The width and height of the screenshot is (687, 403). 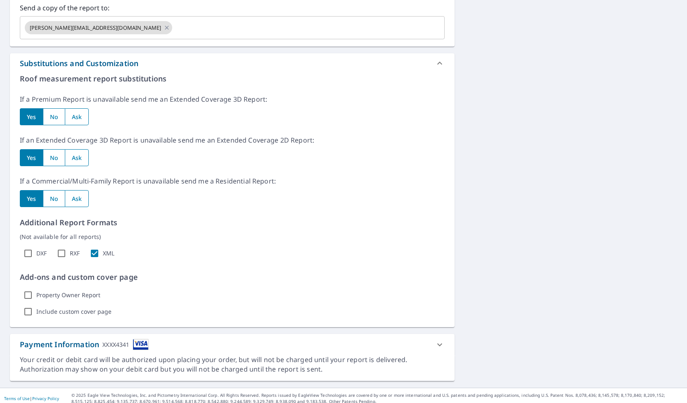 I want to click on img: cardImage, so click(x=141, y=344).